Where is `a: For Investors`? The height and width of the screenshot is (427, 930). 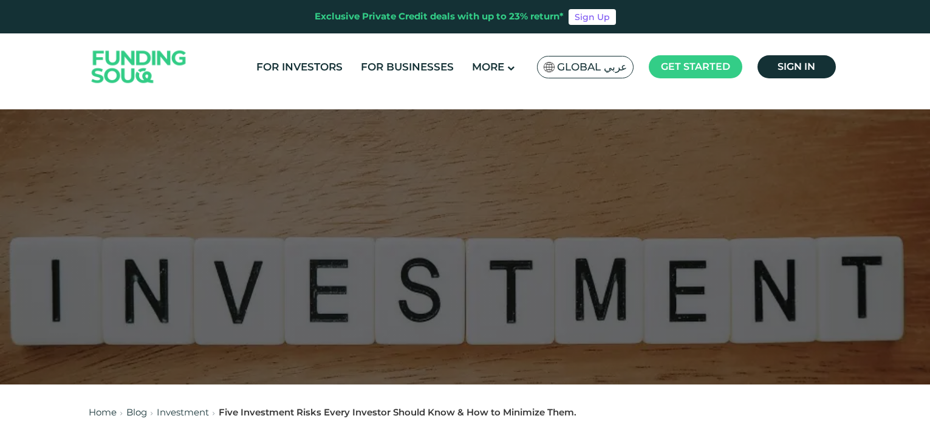
a: For Investors is located at coordinates (300, 67).